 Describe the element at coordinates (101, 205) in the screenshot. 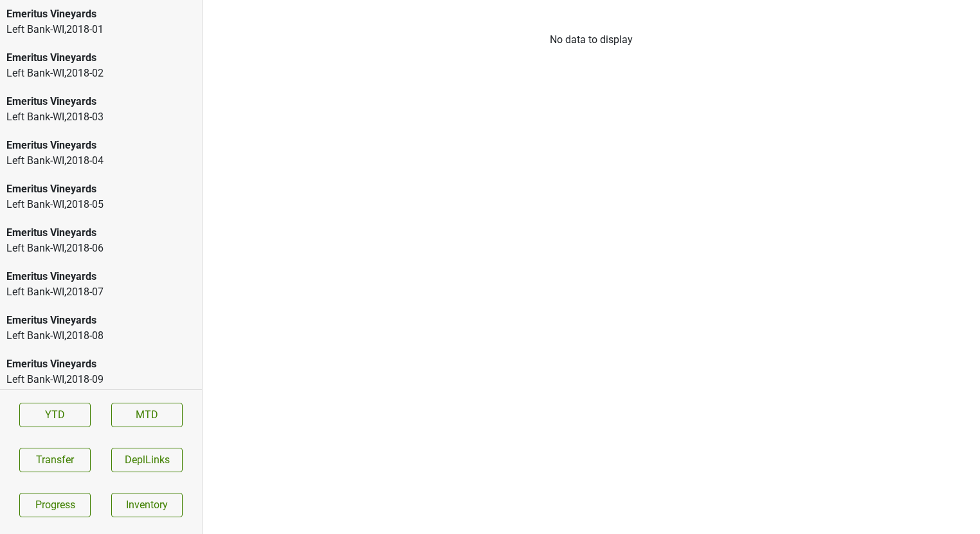

I see `div: Left Bank-WI , 2018 - 05` at that location.